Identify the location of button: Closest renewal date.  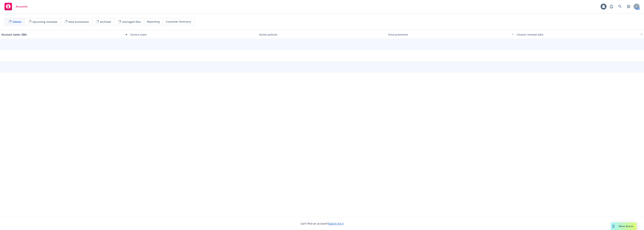
(580, 34).